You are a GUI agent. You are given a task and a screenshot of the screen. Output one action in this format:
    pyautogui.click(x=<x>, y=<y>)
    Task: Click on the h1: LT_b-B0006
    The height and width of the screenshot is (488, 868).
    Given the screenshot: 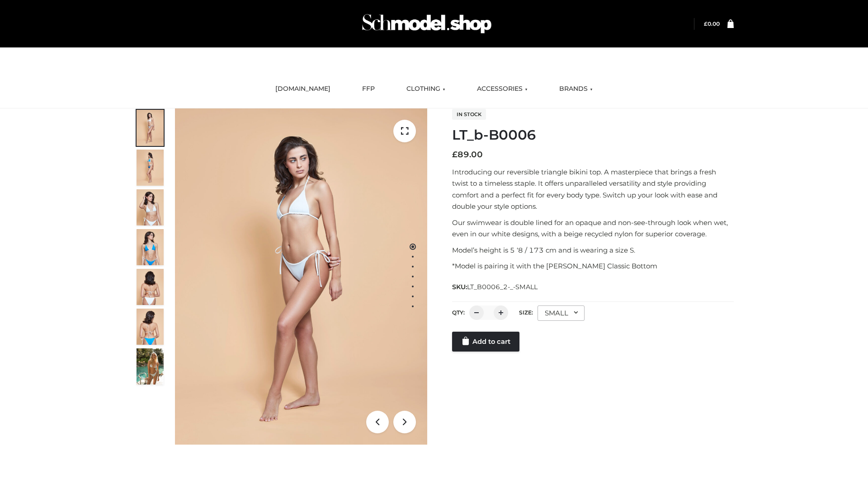 What is the action you would take?
    pyautogui.click(x=593, y=135)
    